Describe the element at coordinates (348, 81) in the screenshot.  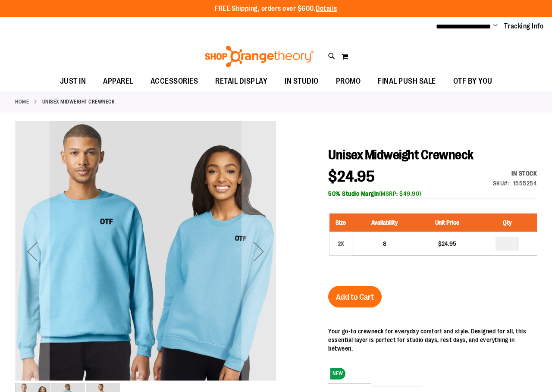
I see `span: PROMO` at that location.